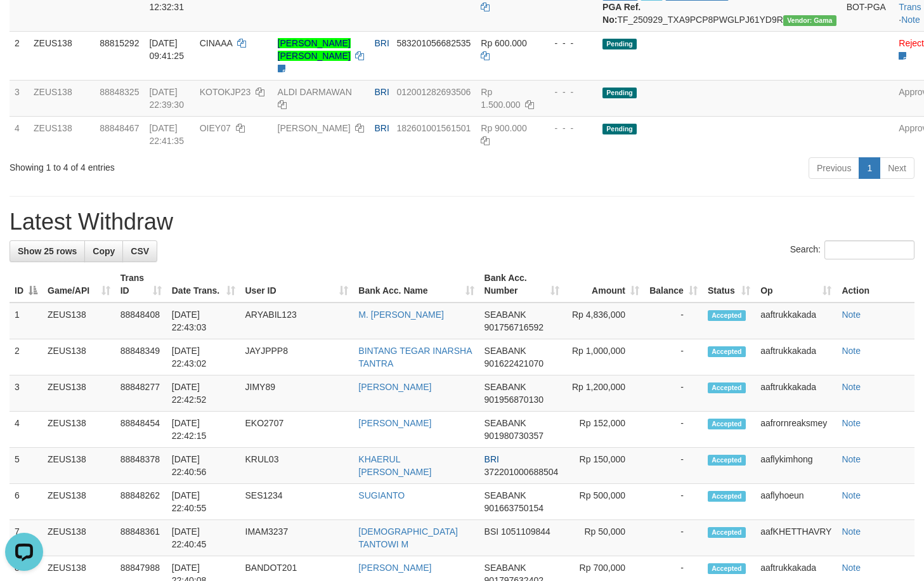 The height and width of the screenshot is (581, 924). What do you see at coordinates (605, 538) in the screenshot?
I see `td: Rp 50,000` at bounding box center [605, 538].